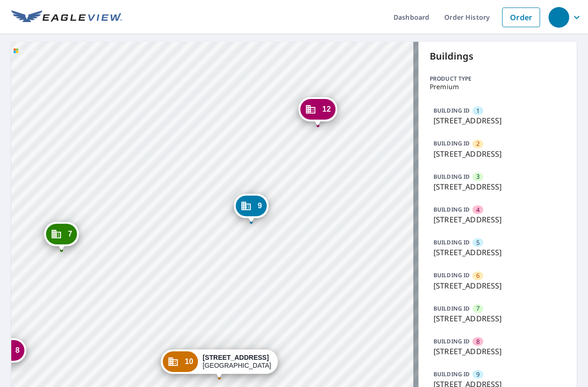 This screenshot has height=387, width=588. I want to click on p: Buildings, so click(498, 56).